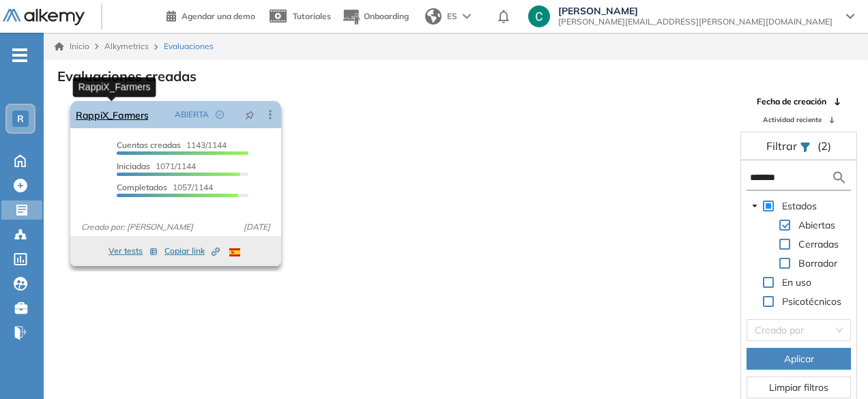 The width and height of the screenshot is (868, 399). What do you see at coordinates (171, 145) in the screenshot?
I see `span: 1143/1144` at bounding box center [171, 145].